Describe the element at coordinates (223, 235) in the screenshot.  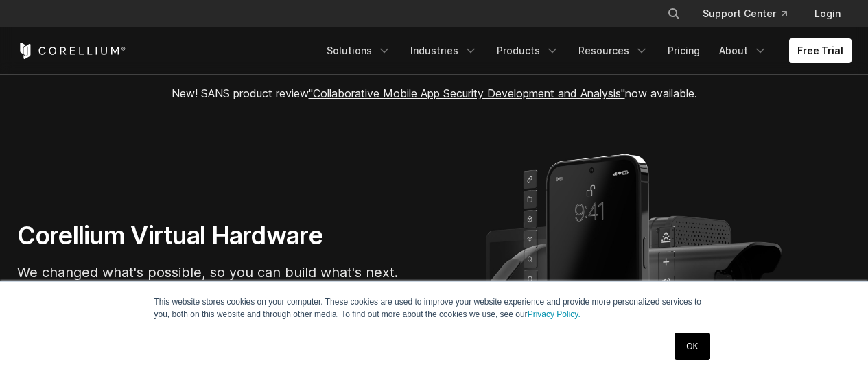
I see `h1: Corellium Virtual Hardware` at that location.